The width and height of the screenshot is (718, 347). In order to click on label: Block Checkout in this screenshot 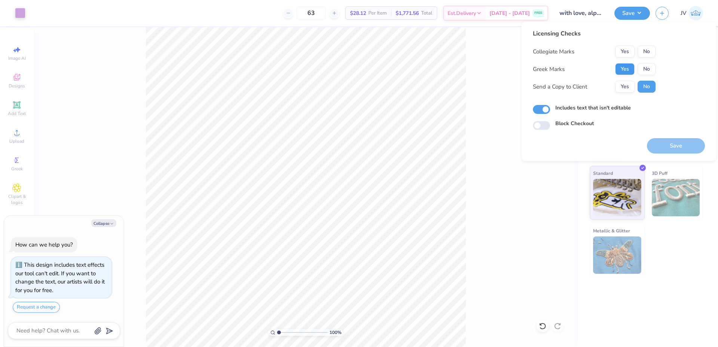, I will do `click(574, 123)`.